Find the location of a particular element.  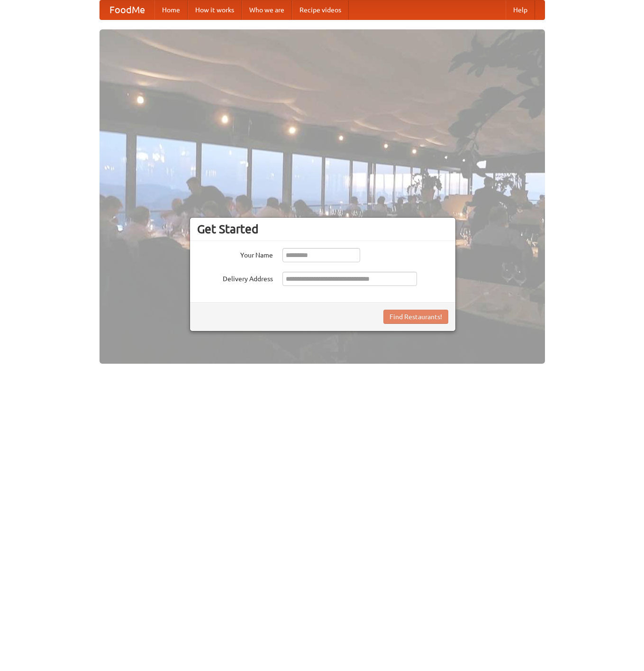

button: Find Restaurants! is located at coordinates (416, 317).